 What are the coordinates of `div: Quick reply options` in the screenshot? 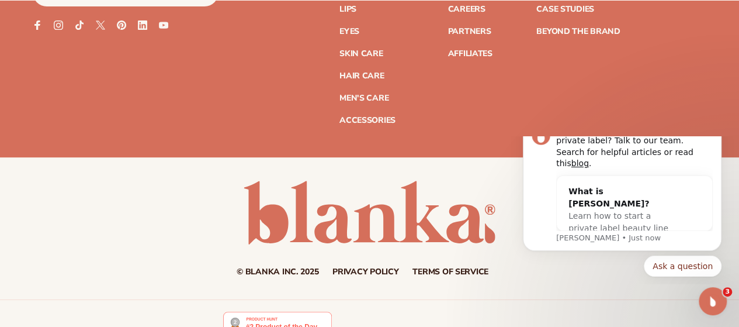 It's located at (117, 130).